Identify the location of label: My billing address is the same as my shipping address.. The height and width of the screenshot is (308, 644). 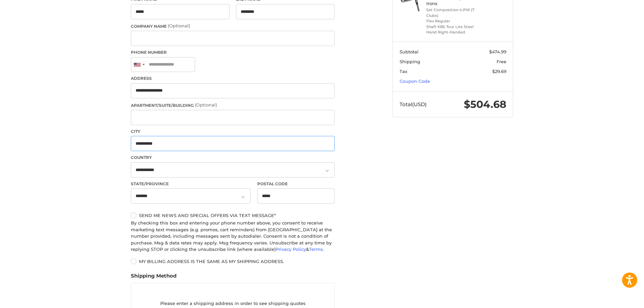
(232, 261).